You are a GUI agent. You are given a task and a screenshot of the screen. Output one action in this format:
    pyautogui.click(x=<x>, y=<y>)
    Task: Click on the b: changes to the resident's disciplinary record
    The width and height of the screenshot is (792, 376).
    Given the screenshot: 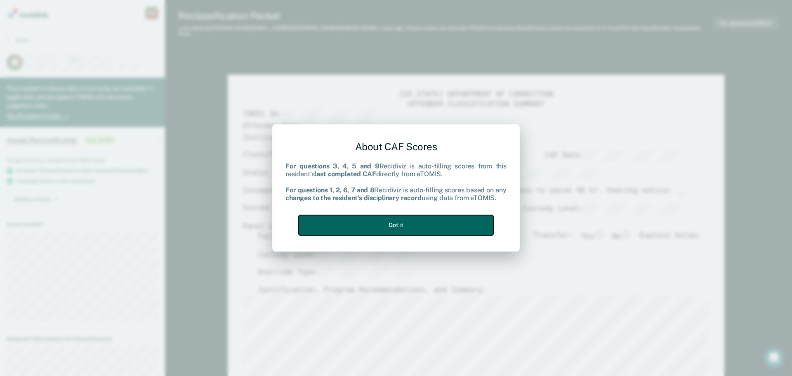 What is the action you would take?
    pyautogui.click(x=353, y=197)
    